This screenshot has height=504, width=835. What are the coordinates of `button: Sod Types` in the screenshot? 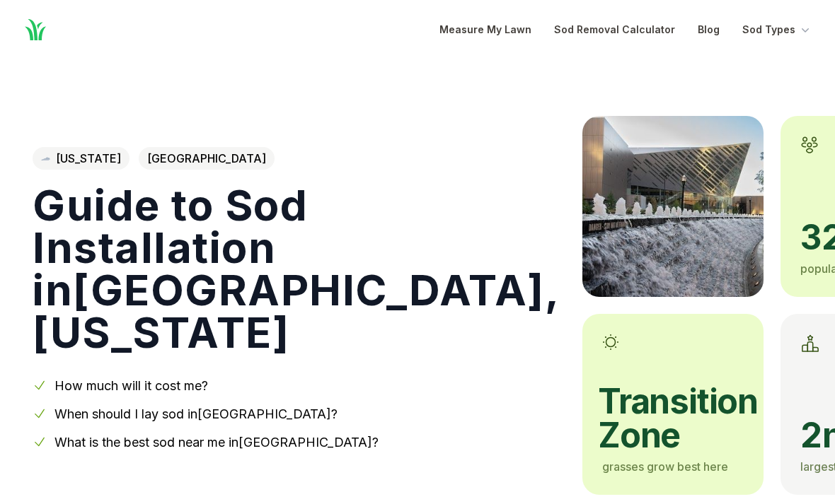 It's located at (776, 29).